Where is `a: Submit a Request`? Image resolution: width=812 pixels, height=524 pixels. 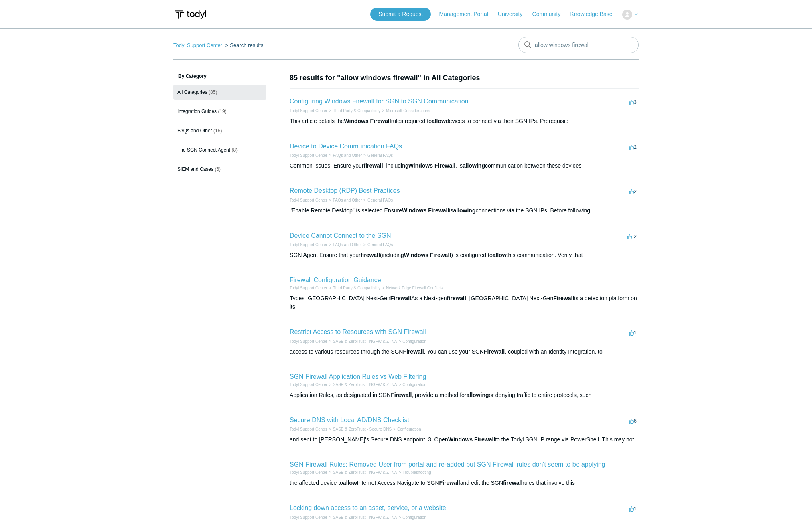 a: Submit a Request is located at coordinates (400, 14).